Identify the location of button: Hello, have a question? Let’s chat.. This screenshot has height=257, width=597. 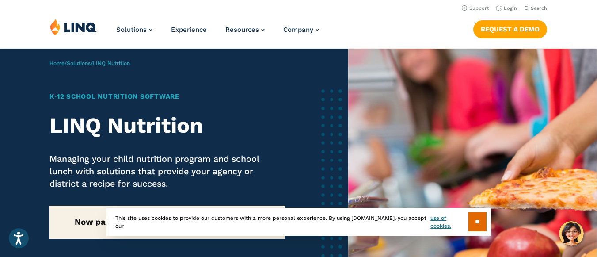
(572, 234).